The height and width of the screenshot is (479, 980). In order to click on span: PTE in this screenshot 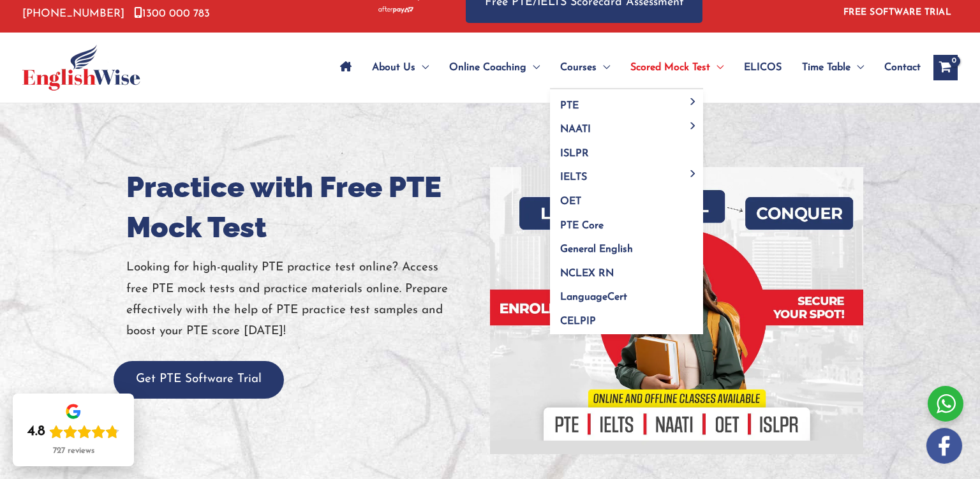, I will do `click(569, 106)`.